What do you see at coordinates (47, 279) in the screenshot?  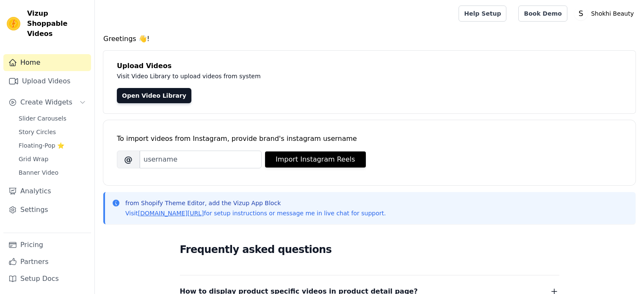 I see `a: Setup Docs` at bounding box center [47, 279].